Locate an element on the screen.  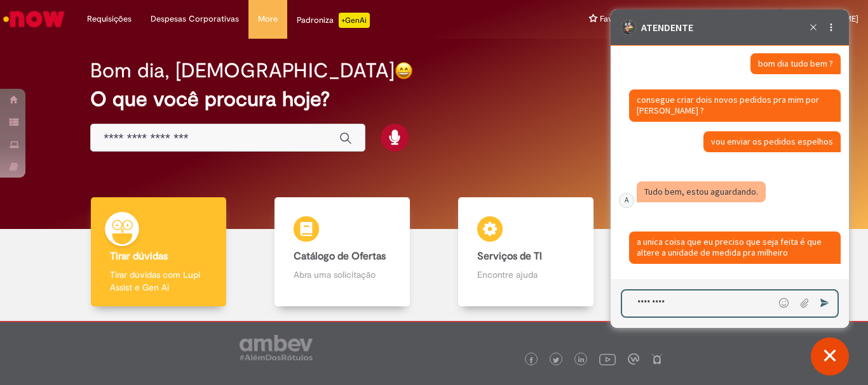
a: Serviços de TI Encontre ajuda is located at coordinates (526, 252).